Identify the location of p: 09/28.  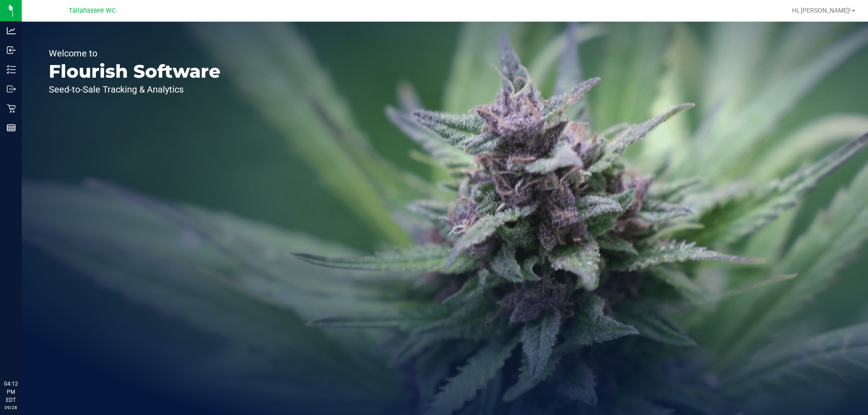
(11, 407).